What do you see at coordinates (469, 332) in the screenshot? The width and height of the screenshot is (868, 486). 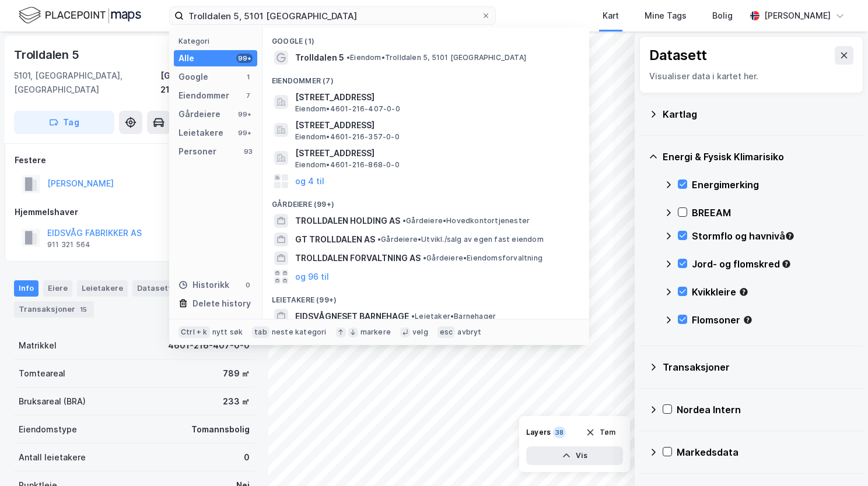 I see `div: avbryt` at bounding box center [469, 332].